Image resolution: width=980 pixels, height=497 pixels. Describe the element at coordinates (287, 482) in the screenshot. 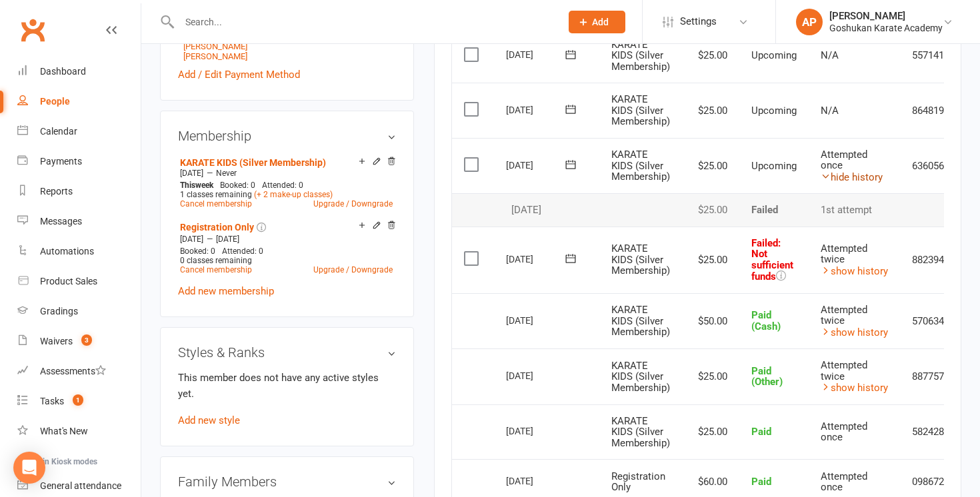

I see `h3: Family Members` at that location.